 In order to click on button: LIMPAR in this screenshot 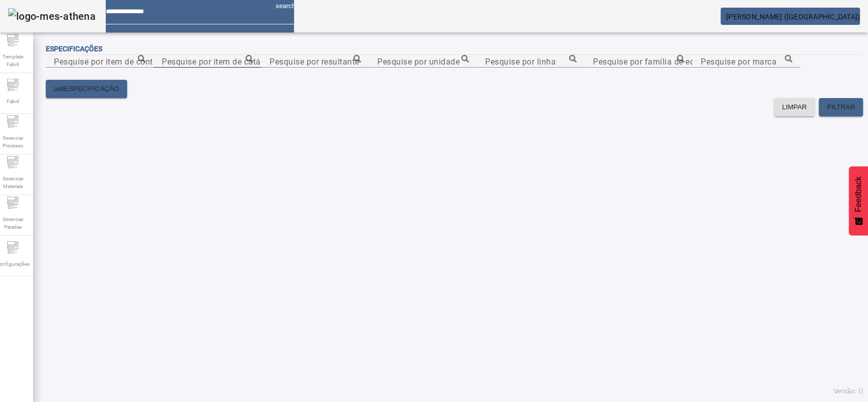, I will do `click(794, 107)`.